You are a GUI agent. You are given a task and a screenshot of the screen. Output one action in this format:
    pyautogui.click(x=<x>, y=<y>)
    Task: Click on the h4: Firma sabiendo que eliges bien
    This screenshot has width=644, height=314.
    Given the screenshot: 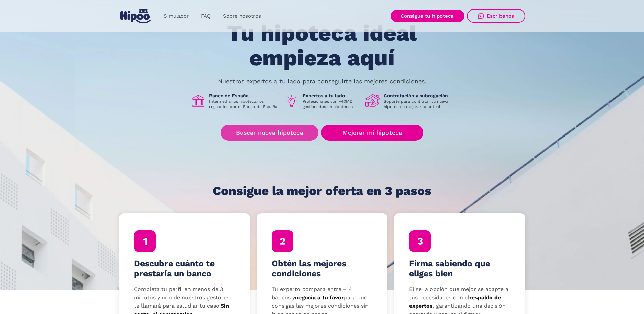 What is the action you would take?
    pyautogui.click(x=460, y=268)
    